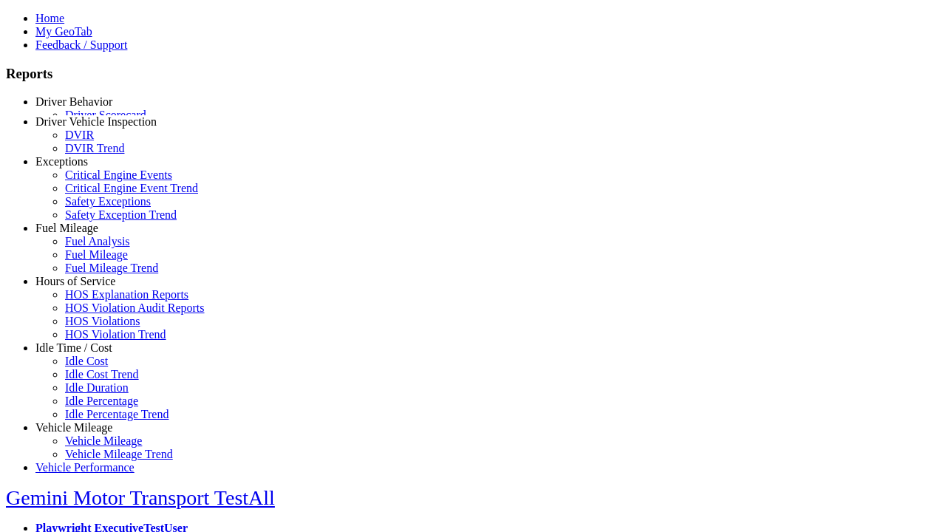 The height and width of the screenshot is (532, 946). What do you see at coordinates (98, 241) in the screenshot?
I see `a: Fuel Analysis` at bounding box center [98, 241].